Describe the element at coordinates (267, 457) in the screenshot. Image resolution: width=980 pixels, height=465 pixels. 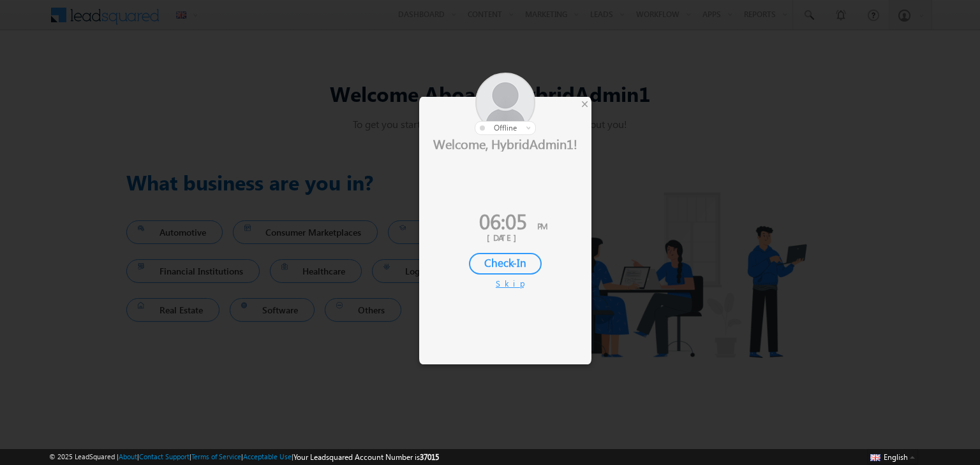
I see `a: Acceptable Use` at that location.